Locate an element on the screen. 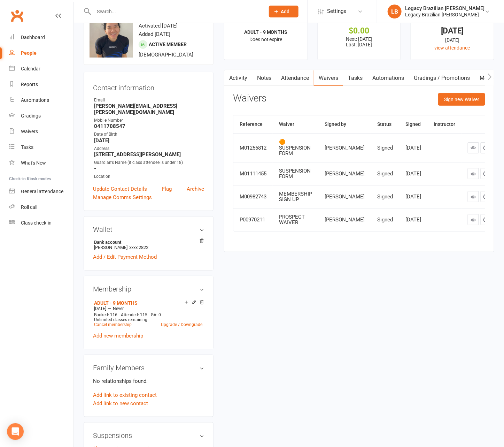  a: Calendar is located at coordinates (41, 69).